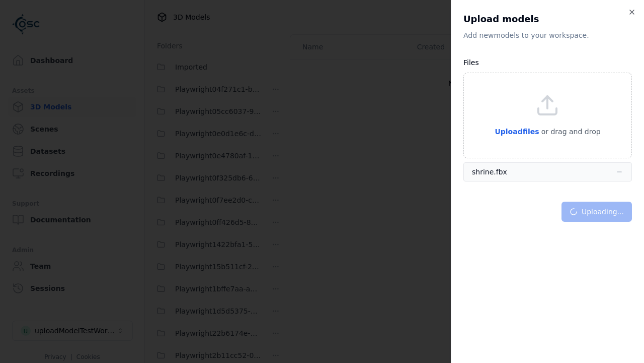 The width and height of the screenshot is (644, 363). Describe the element at coordinates (517, 131) in the screenshot. I see `span: Upload files` at that location.